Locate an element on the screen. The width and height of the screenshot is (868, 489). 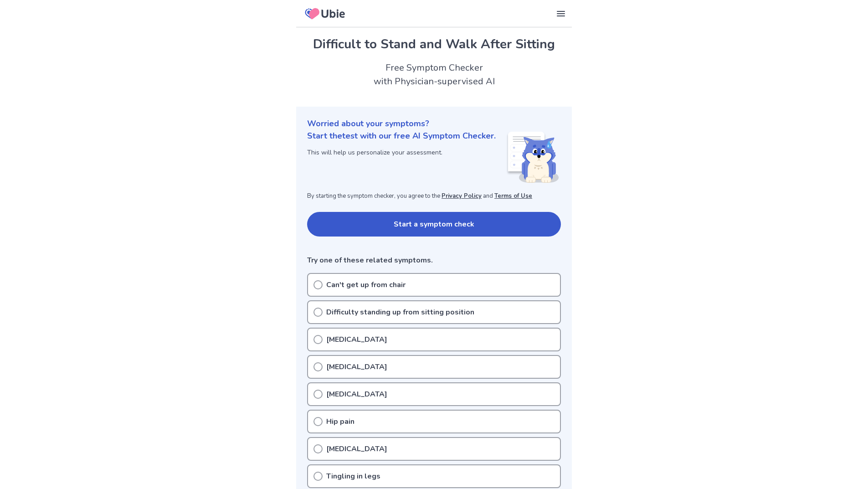
button: Start a symptom check is located at coordinates (434, 225).